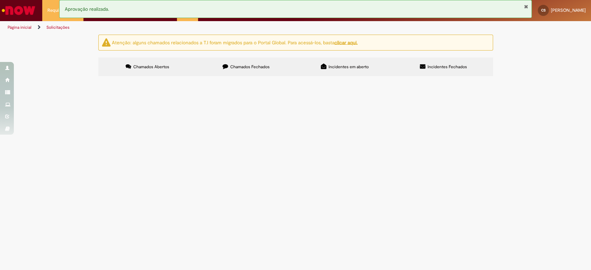 Image resolution: width=591 pixels, height=270 pixels. I want to click on ng-bind-html: Atenção: alguns chamados relacionados a T.I foram migrados para o Portal Global. Para acessá-los,..., so click(235, 42).